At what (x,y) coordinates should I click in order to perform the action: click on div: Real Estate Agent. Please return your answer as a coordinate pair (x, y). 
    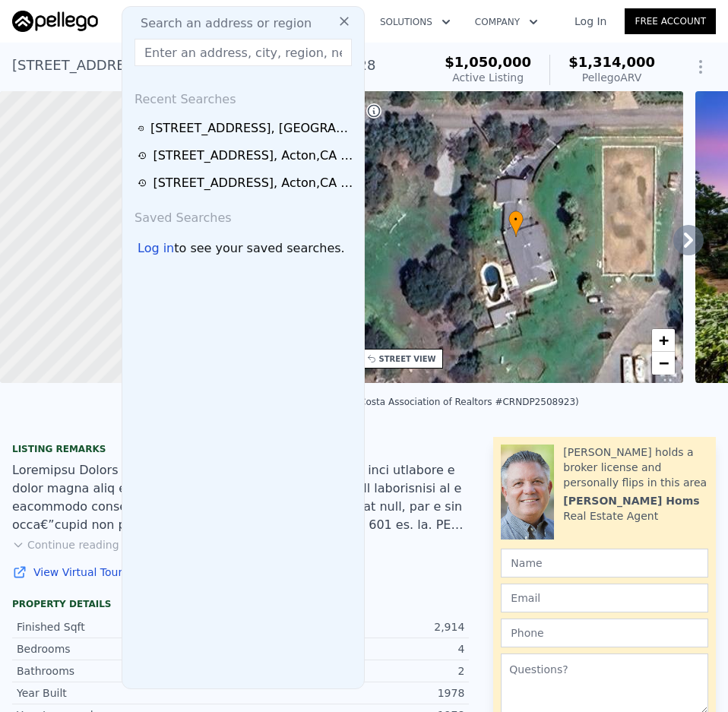
    Looking at the image, I should click on (610, 516).